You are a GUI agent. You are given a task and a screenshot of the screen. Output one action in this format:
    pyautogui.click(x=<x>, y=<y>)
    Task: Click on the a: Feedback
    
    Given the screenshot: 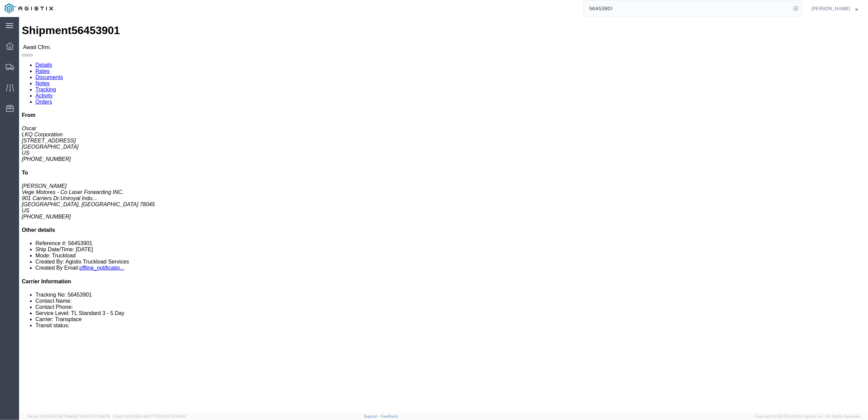 What is the action you would take?
    pyautogui.click(x=390, y=416)
    